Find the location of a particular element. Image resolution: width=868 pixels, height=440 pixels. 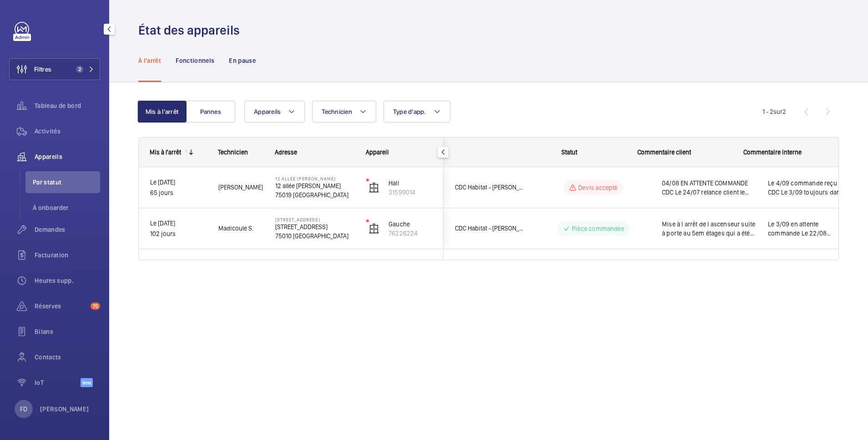

p: Devis accepté is located at coordinates (597, 188).